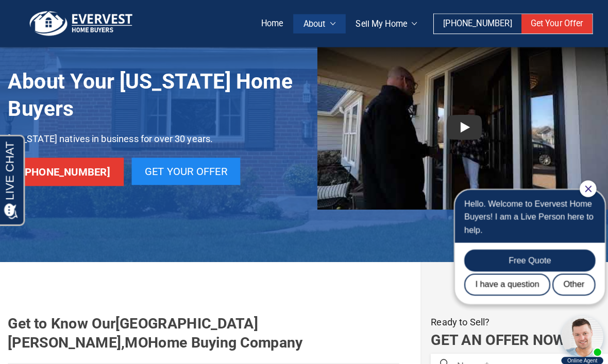  I want to click on div: Free Quote, so click(88, 80).